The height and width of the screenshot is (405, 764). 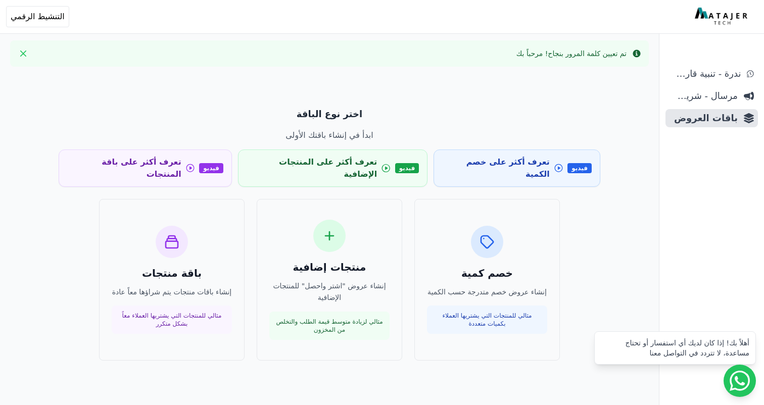 What do you see at coordinates (517, 168) in the screenshot?
I see `a: فيديو تعرف أكثر على خصم الكمية` at bounding box center [517, 168].